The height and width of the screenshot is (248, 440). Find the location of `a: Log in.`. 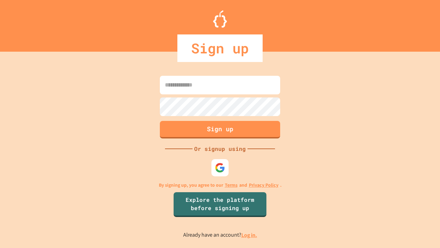

a: Log in. is located at coordinates (249, 235).